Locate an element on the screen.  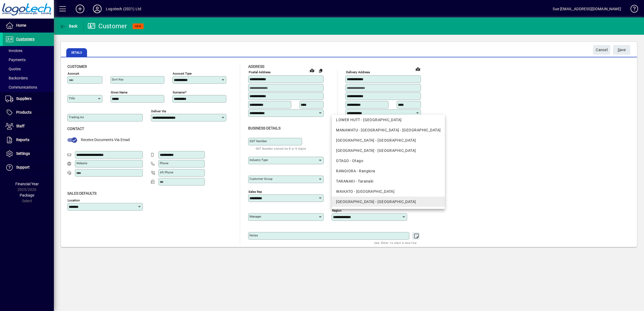
span: Receive Documents Via Email is located at coordinates (105, 140).